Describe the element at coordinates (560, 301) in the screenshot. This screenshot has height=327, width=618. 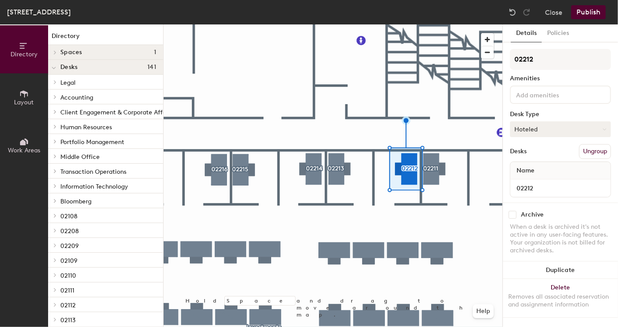
I see `div: Removes all associated reservation and assignment information` at that location.